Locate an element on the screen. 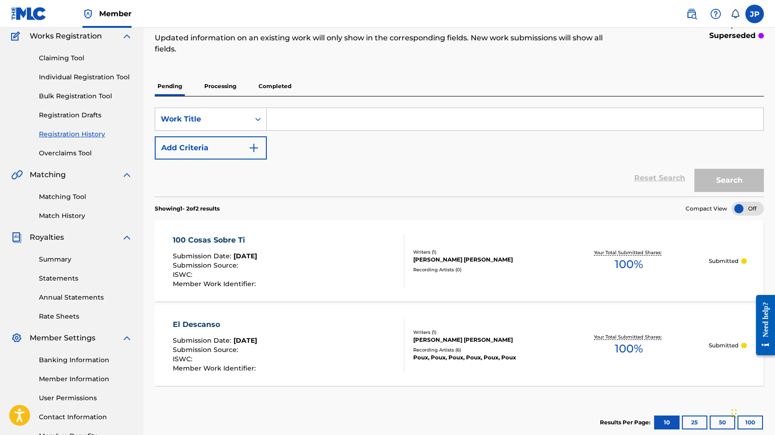 The height and width of the screenshot is (435, 775). p: Updated information on an existing work will only show in the corresponding fields. New work subm... is located at coordinates (389, 44).